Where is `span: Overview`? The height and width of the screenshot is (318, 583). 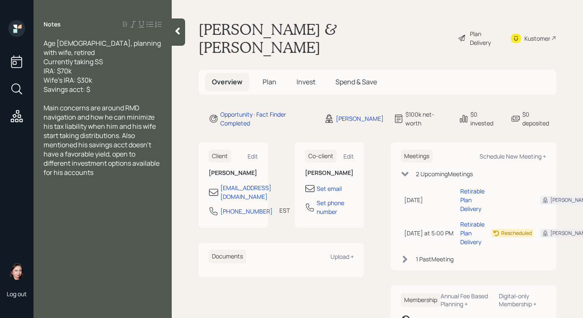 span: Overview is located at coordinates (227, 82).